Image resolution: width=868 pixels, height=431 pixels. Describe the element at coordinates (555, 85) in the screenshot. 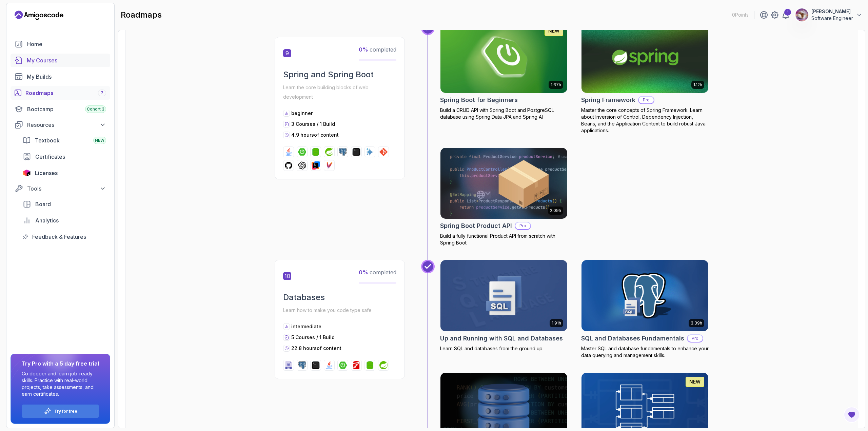

I see `p: 1.67h` at that location.